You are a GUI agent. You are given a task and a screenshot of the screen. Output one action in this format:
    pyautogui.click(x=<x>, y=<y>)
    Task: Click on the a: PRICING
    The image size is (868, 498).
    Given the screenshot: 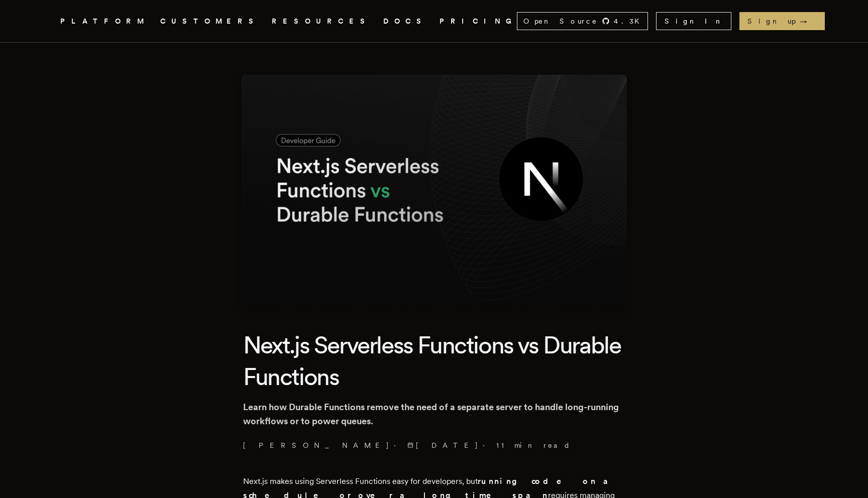 What is the action you would take?
    pyautogui.click(x=478, y=21)
    